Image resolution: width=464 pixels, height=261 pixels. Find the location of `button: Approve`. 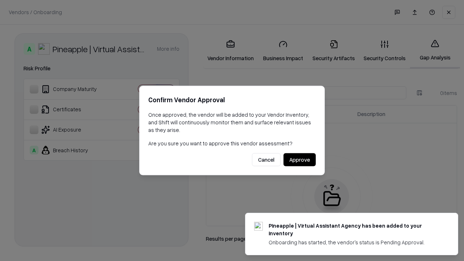

button: Approve is located at coordinates (300, 160).